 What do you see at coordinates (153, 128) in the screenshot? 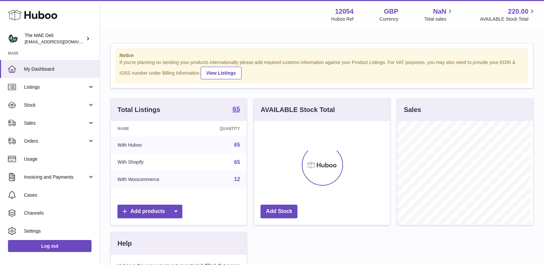
I see `th: Name` at bounding box center [153, 128].